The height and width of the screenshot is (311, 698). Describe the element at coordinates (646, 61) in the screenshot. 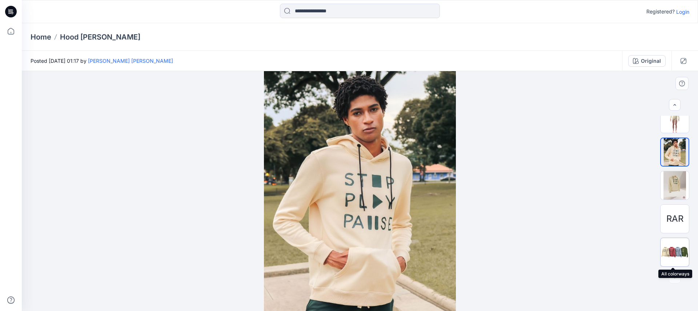

I see `button: Original` at that location.